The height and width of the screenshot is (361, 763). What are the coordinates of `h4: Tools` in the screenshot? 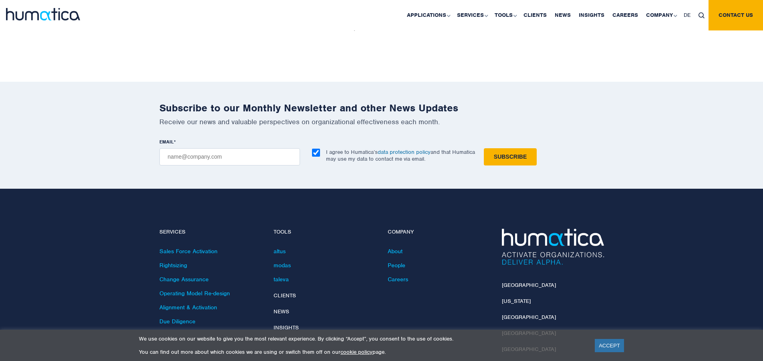 It's located at (324, 232).